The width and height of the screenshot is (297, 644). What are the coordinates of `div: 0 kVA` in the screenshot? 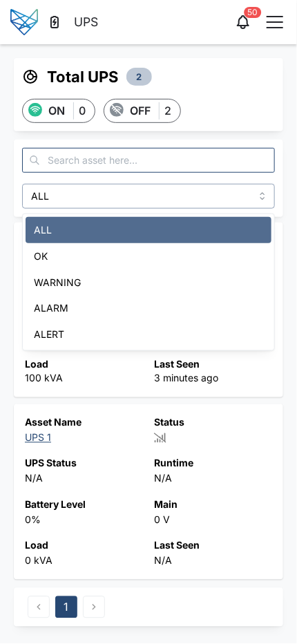 It's located at (83, 561).